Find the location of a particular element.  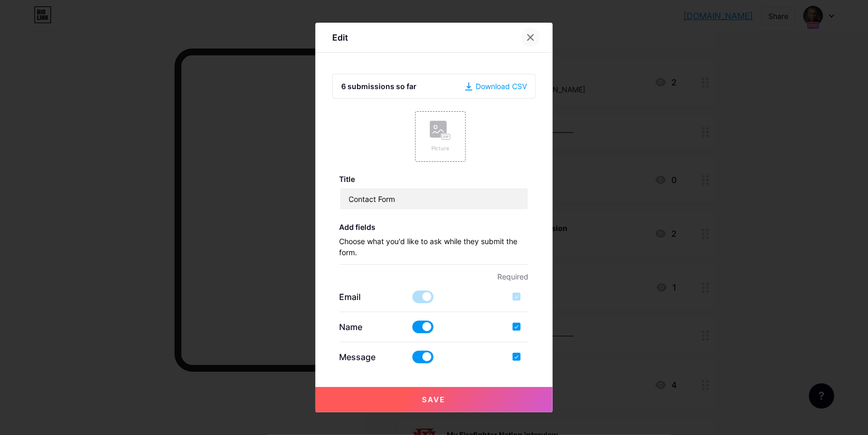

h3: Title is located at coordinates (434, 178).